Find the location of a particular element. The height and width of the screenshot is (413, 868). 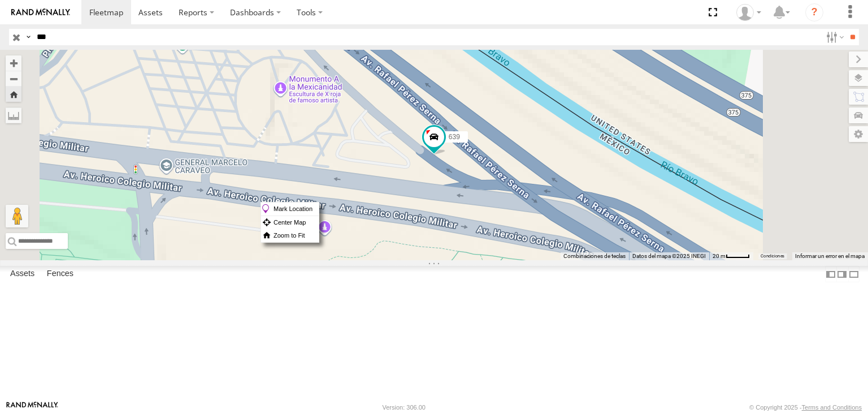

label: Search Query is located at coordinates (28, 37).